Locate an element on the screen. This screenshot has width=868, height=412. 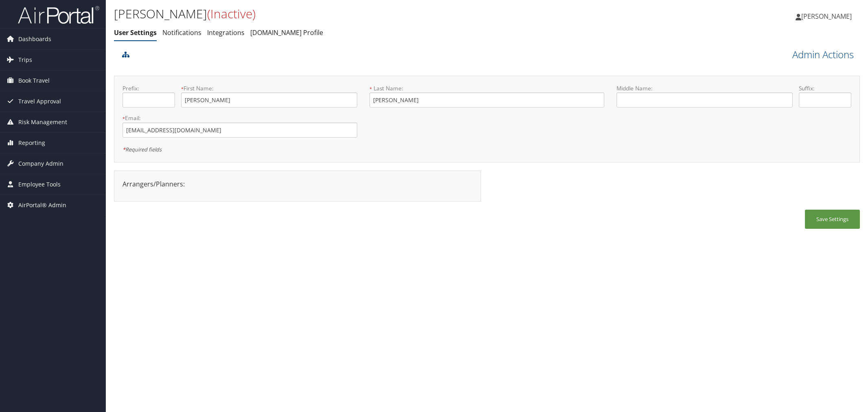
a: User Settings is located at coordinates (136, 33).